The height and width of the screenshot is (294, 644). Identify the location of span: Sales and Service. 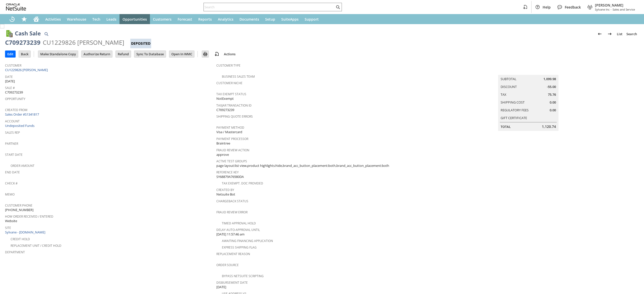
(624, 9).